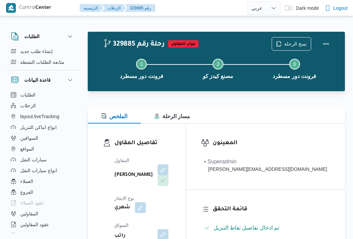 The image size is (353, 239). I want to click on span: مصنع كيدز كو, so click(218, 76).